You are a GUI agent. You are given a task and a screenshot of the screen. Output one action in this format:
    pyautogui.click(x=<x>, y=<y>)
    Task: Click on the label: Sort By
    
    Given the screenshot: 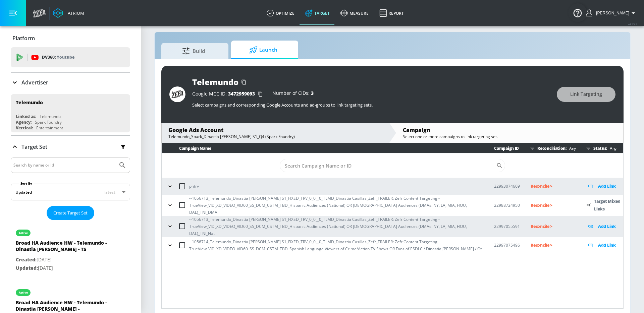 What is the action you would take?
    pyautogui.click(x=26, y=183)
    